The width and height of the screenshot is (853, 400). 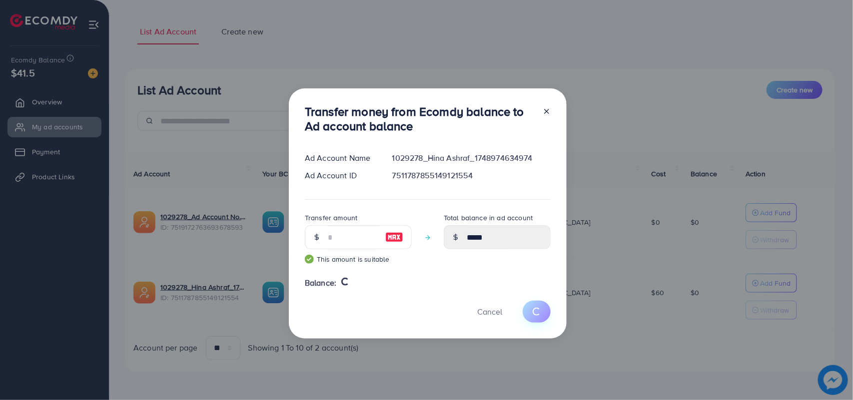 What do you see at coordinates (420, 119) in the screenshot?
I see `h3: Transfer money from Ecomdy balance to Ad account balance` at bounding box center [420, 119].